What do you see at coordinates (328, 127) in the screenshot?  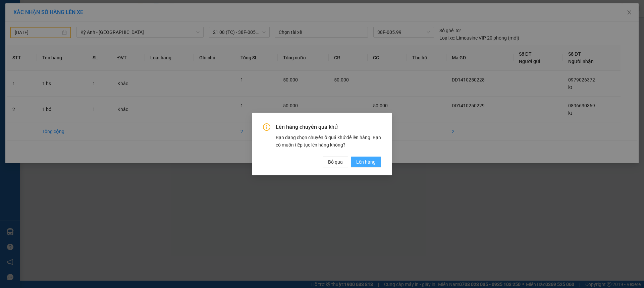 I see `span: Lên hàng chuyến quá khứ` at bounding box center [328, 127].